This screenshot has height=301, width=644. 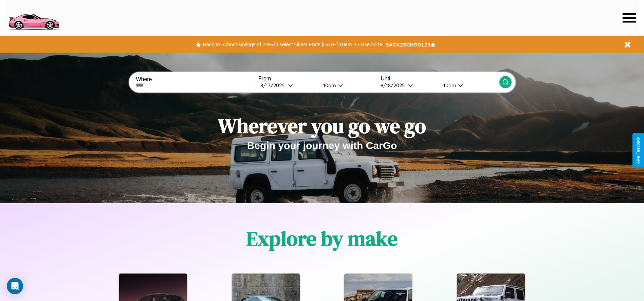 What do you see at coordinates (439, 79) in the screenshot?
I see `label: Until` at bounding box center [439, 79].